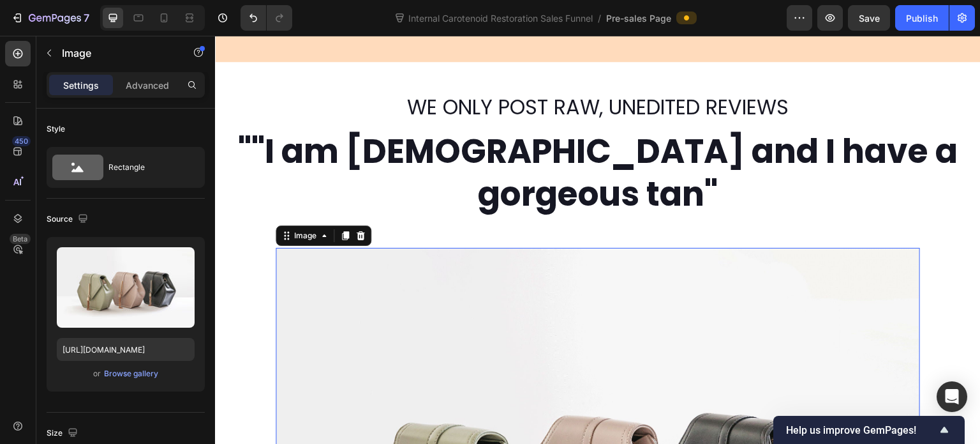 Image resolution: width=980 pixels, height=444 pixels. Describe the element at coordinates (500, 18) in the screenshot. I see `span: Internal Carotenoid Restoration Sales Funnel` at that location.